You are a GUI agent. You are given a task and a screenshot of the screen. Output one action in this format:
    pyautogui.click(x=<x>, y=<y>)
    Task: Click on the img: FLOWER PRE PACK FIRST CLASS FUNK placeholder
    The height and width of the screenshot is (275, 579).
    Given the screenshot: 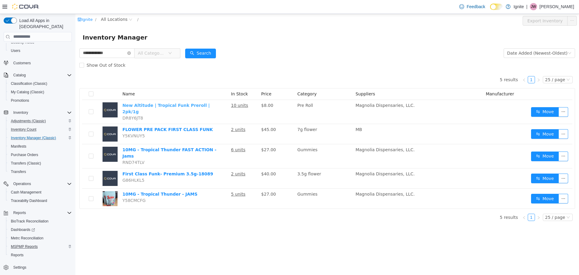 What is the action you would take?
    pyautogui.click(x=35, y=120)
    